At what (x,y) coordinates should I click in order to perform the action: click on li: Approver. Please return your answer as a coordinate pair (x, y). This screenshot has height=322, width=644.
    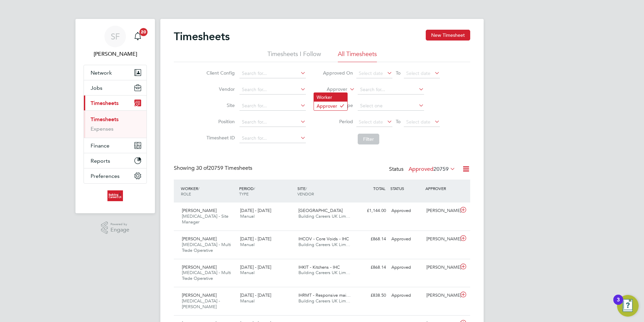
    Looking at the image, I should click on (331, 106).